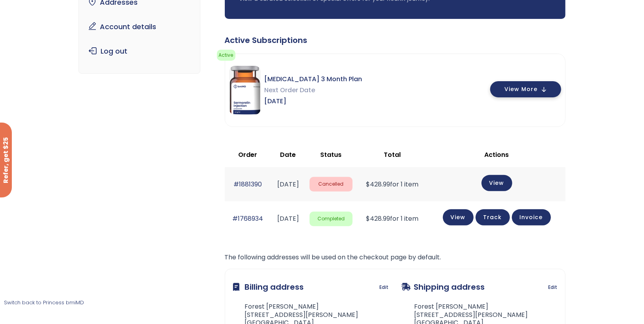 The image size is (644, 324). I want to click on span: View More, so click(521, 89).